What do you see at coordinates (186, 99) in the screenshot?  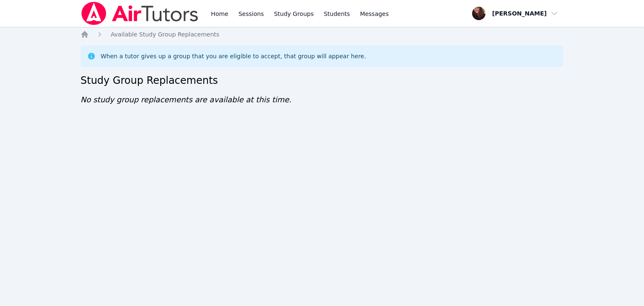 I see `span: No study group replacements are available at this time.` at bounding box center [186, 99].